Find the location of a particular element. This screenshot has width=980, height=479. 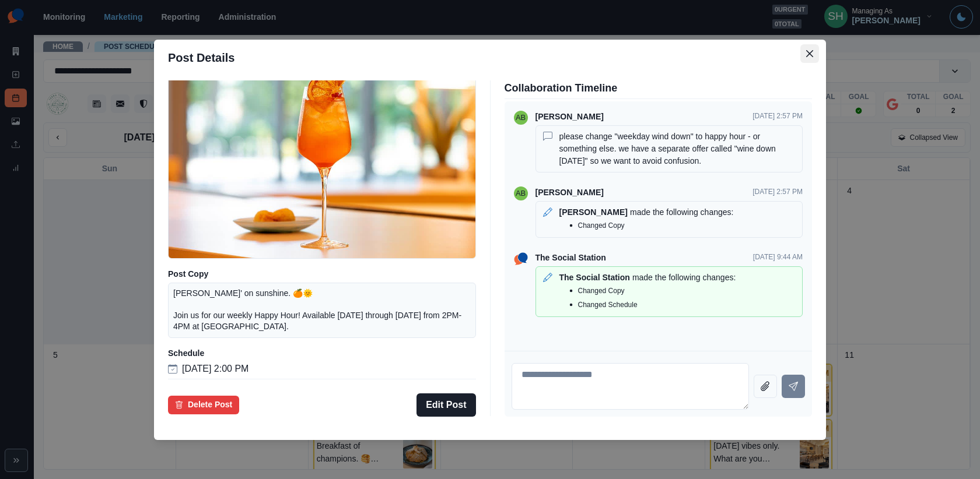

button: Edit Post is located at coordinates (445, 406).